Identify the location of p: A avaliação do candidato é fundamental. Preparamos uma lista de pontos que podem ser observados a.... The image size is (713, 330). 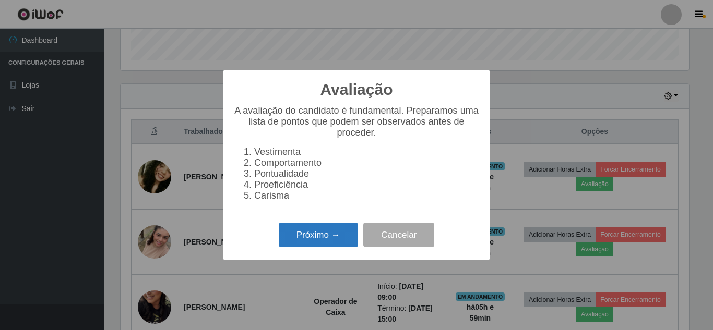
(356, 122).